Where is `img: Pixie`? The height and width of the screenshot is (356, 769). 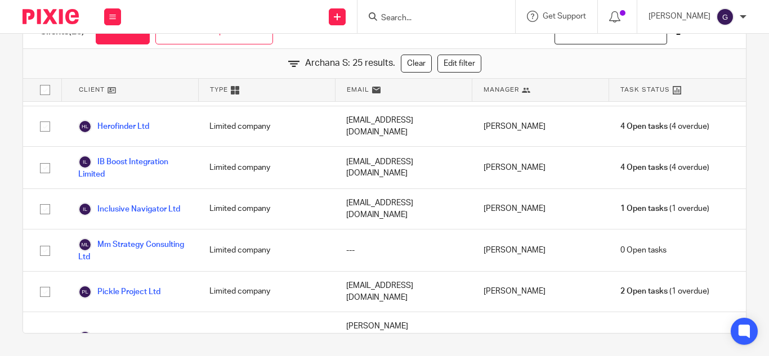
img: Pixie is located at coordinates (51, 16).